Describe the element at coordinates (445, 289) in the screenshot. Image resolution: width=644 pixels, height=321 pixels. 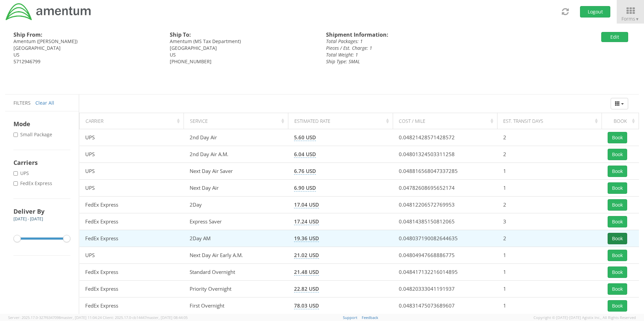
I see `td: 0.04820333041191937` at that location.